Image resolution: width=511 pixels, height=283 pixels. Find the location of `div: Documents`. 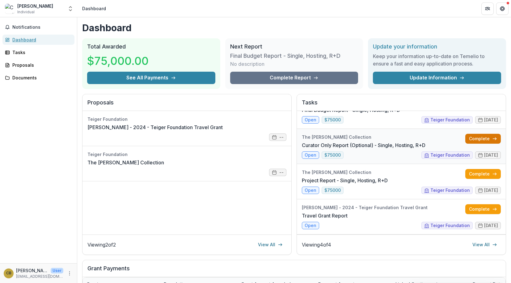

div: Documents is located at coordinates (41, 78).